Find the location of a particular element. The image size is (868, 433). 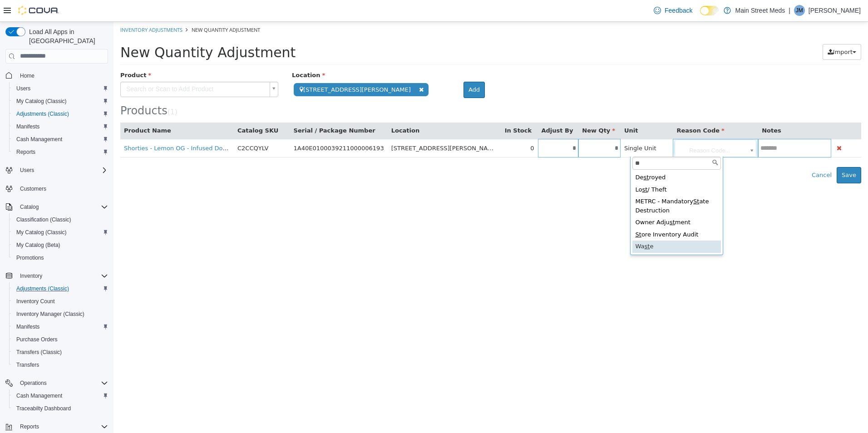

p: Main Street Meds is located at coordinates (760, 11).